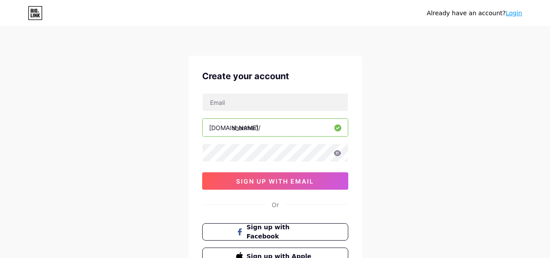 This screenshot has width=550, height=258. Describe the element at coordinates (275, 232) in the screenshot. I see `a: Sign up with Facebook` at that location.